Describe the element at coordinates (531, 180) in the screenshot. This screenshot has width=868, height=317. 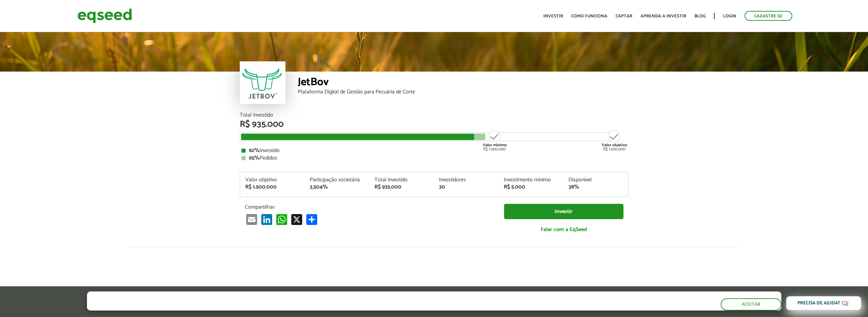
I see `div: Investimento mínimo` at that location.